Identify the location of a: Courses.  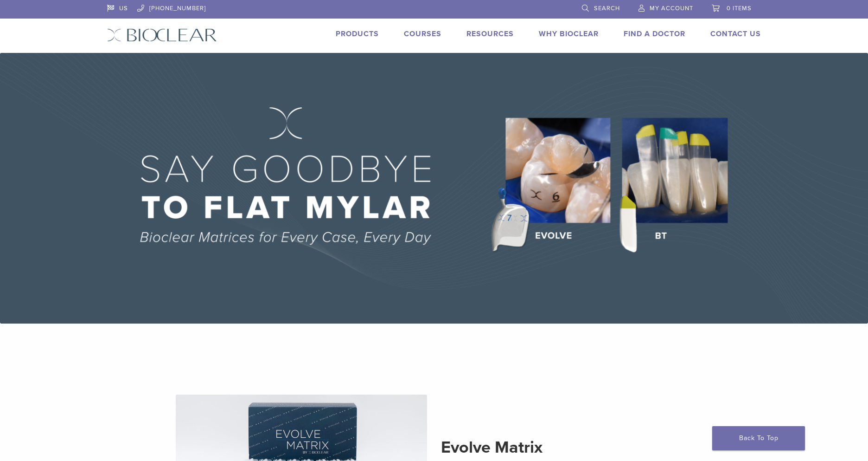
(422, 34).